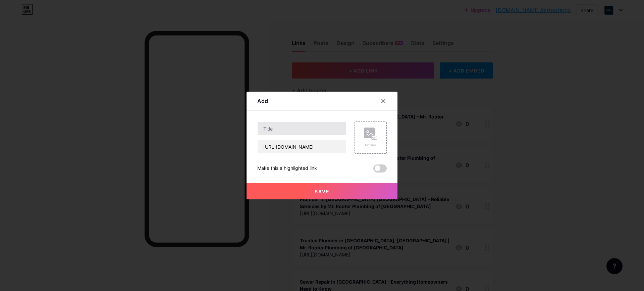  What do you see at coordinates (322, 191) in the screenshot?
I see `button: Save` at bounding box center [322, 191].